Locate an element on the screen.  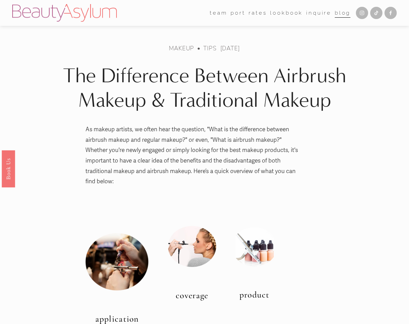
a: application is located at coordinates (117, 319).